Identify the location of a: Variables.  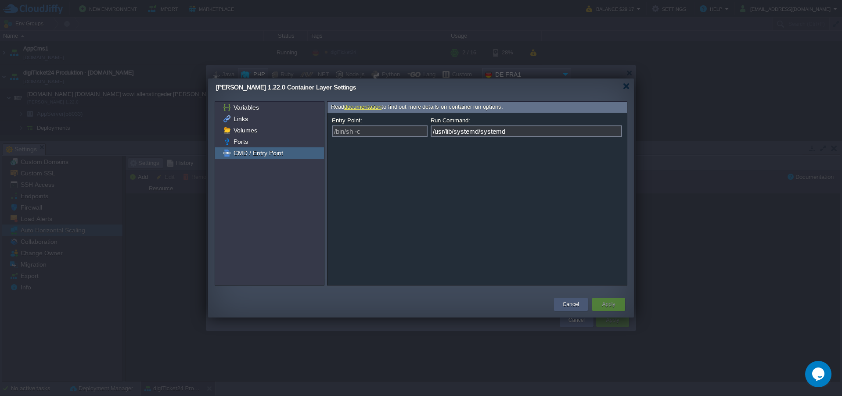
(246, 108).